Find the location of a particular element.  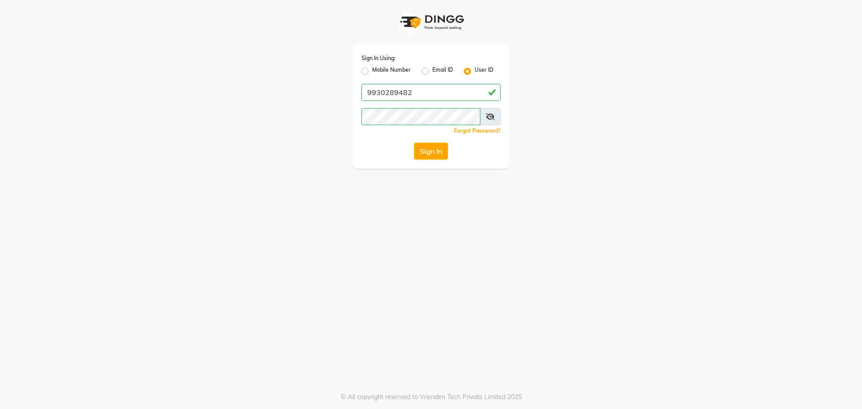

label: Sign In Using: is located at coordinates (378, 58).